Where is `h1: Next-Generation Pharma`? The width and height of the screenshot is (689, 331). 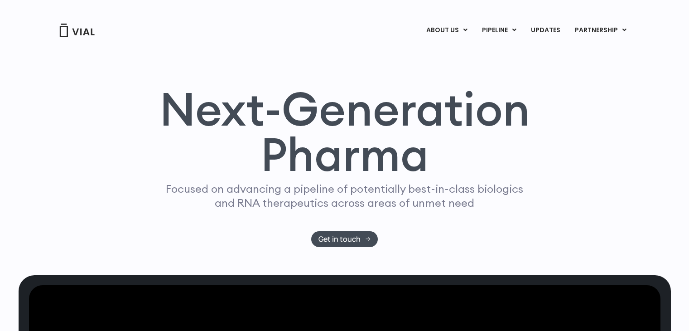
h1: Next-Generation Pharma is located at coordinates (345, 132).